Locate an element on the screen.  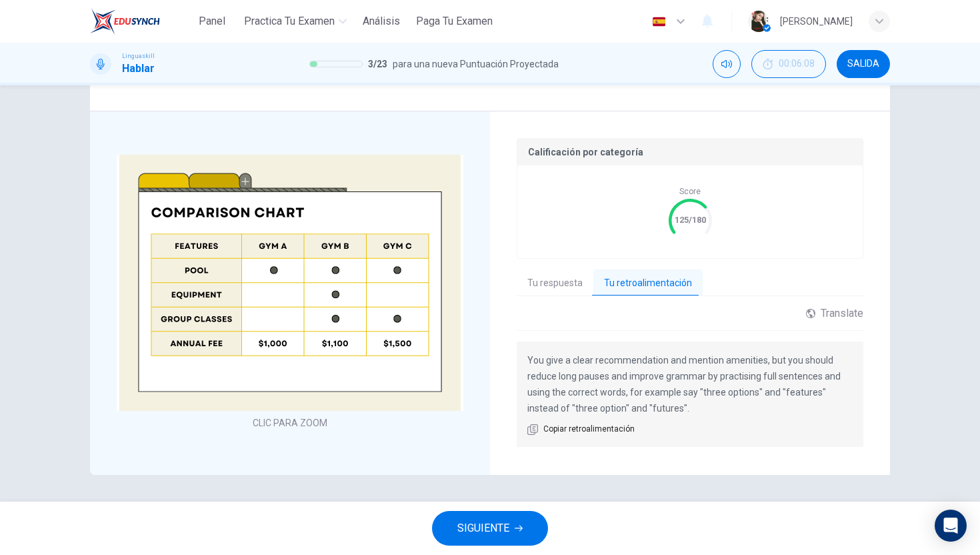
h1: Hablar is located at coordinates (138, 69).